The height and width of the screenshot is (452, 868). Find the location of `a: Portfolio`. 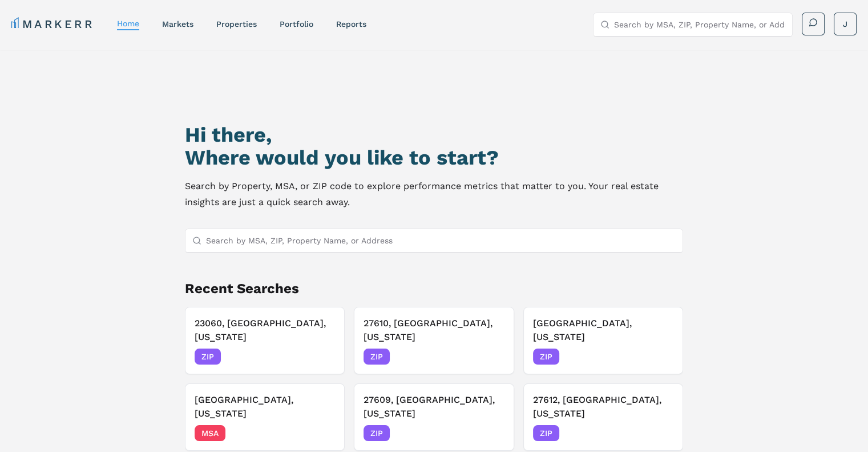

a: Portfolio is located at coordinates (297, 24).